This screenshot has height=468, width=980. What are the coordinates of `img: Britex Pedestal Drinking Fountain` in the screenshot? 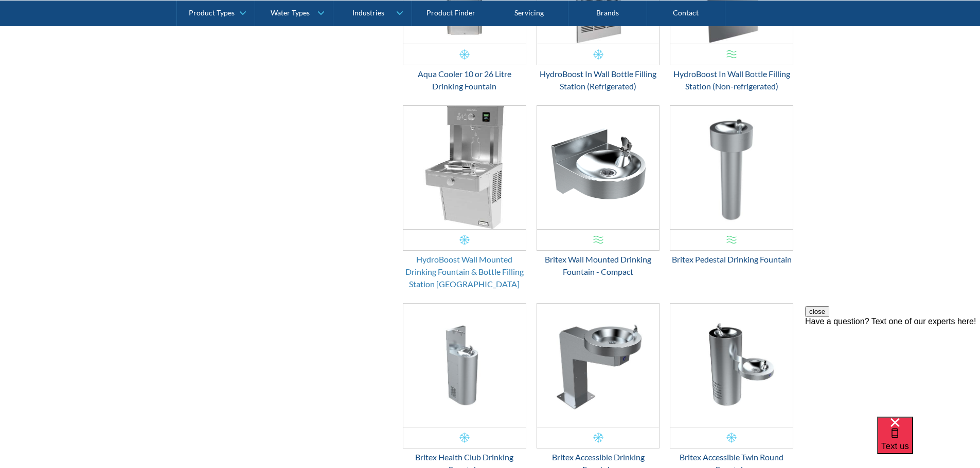 It's located at (732, 167).